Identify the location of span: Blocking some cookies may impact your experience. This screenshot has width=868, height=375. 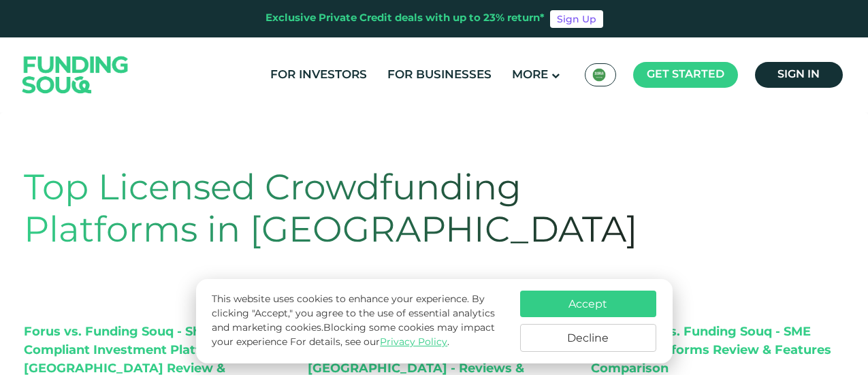
(354, 334).